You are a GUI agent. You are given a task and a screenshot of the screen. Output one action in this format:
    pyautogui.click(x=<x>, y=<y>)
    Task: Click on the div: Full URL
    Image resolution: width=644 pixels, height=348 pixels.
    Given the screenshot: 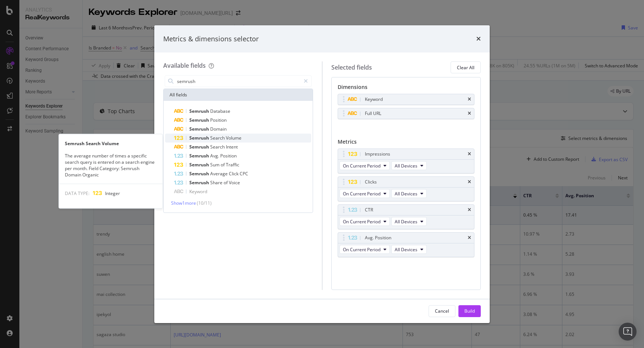 What is the action you would take?
    pyautogui.click(x=373, y=114)
    